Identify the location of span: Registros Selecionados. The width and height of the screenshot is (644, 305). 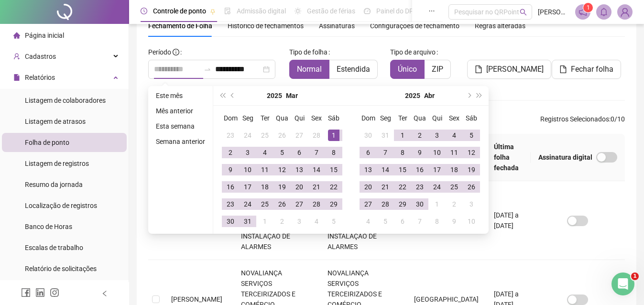
(574, 119).